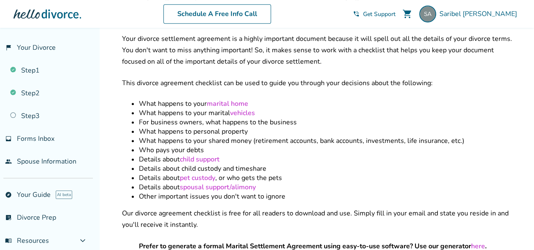 Image resolution: width=534 pixels, height=250 pixels. What do you see at coordinates (8, 218) in the screenshot?
I see `span: list_alt_check` at bounding box center [8, 218].